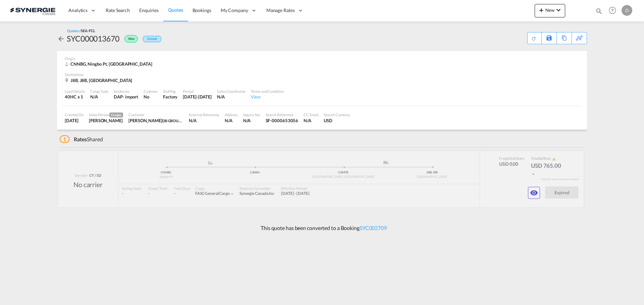 This screenshot has width=644, height=305. What do you see at coordinates (106, 120) in the screenshot?
I see `div: Pablo Gomez Saldarriaga` at bounding box center [106, 120].